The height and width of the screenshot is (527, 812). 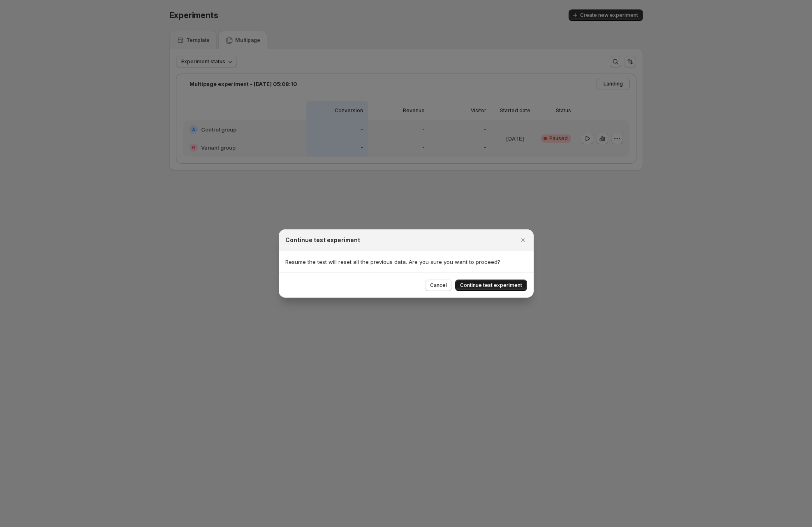 What do you see at coordinates (323, 240) in the screenshot?
I see `h2: Continue test experiment` at bounding box center [323, 240].